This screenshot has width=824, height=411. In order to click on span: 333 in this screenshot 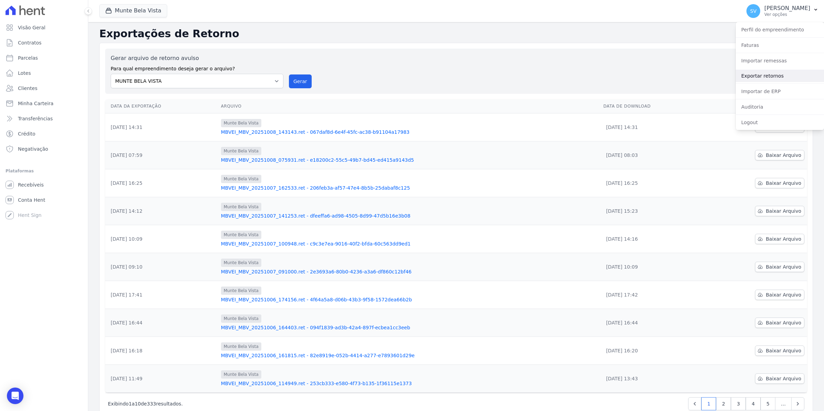, I will do `click(151, 404)`.